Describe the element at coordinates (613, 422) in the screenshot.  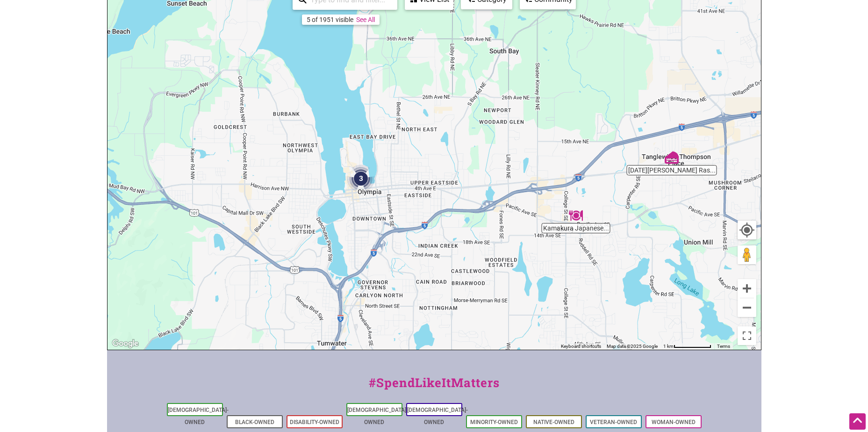
I see `a: Veteran-Owned` at that location.